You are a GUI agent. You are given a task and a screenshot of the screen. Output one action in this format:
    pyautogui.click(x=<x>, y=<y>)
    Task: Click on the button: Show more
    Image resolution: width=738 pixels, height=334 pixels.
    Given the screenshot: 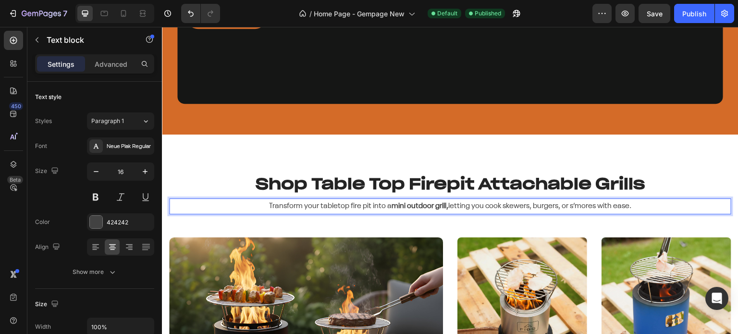 What is the action you would take?
    pyautogui.click(x=95, y=272)
    